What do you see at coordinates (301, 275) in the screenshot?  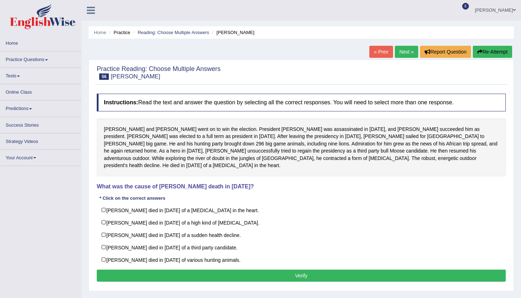 I see `button: Verify` at bounding box center [301, 275].